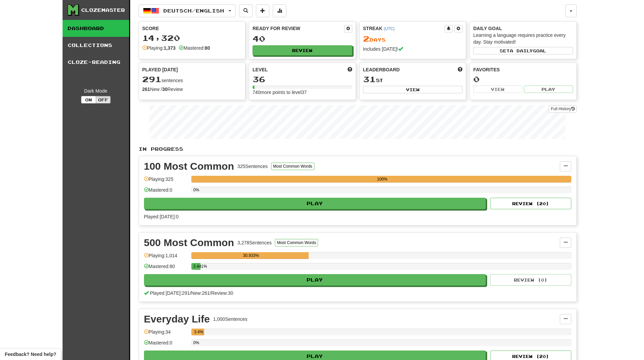  What do you see at coordinates (103, 100) in the screenshot?
I see `button: Off` at bounding box center [103, 100].